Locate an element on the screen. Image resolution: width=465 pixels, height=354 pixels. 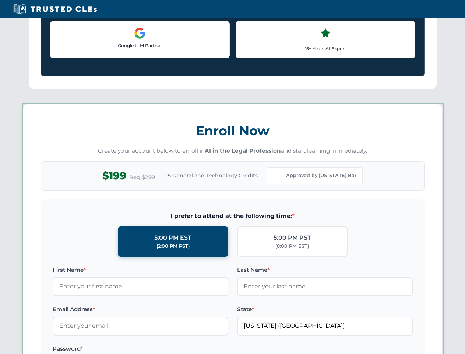
p: Create your account below to enroll in and start learning immediately. is located at coordinates (233, 151).